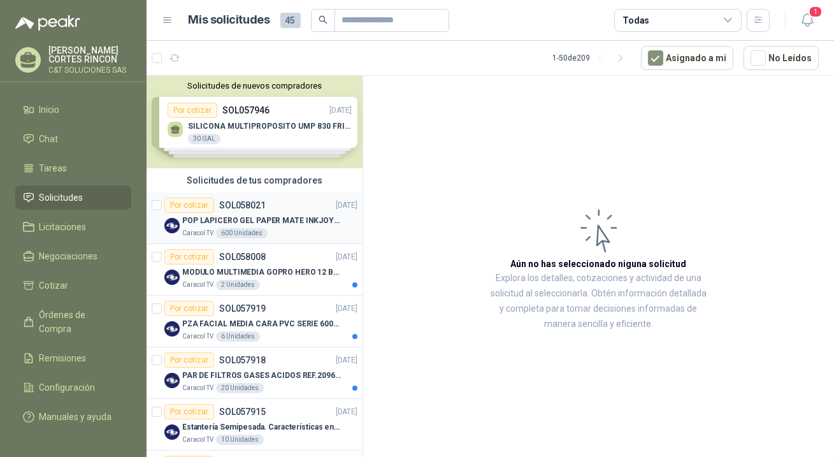  What do you see at coordinates (240, 440) in the screenshot?
I see `div: 10 Unidades` at bounding box center [240, 440].